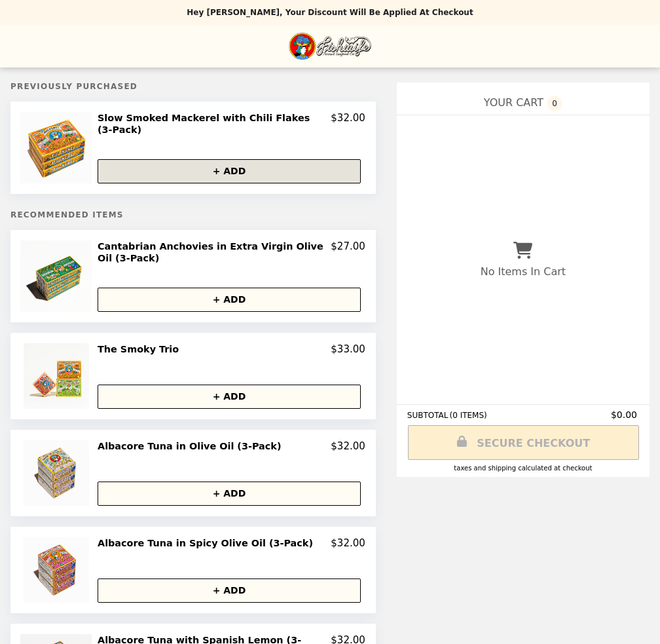  I want to click on h2: Slow Smoked Mackerel with Chili Flakes (3-Pack), so click(215, 124).